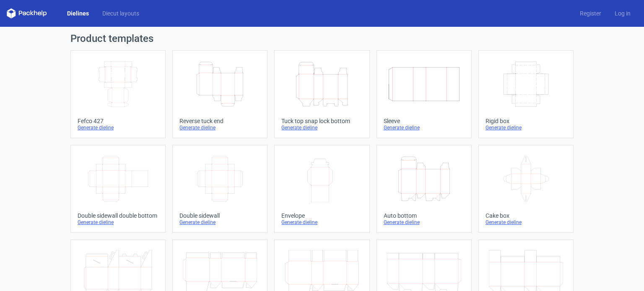  I want to click on div: Rigid box, so click(526, 121).